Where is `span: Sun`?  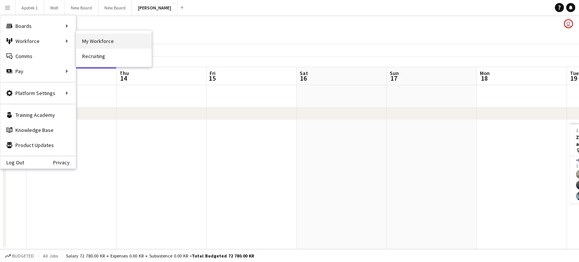
span: Sun is located at coordinates (395, 73).